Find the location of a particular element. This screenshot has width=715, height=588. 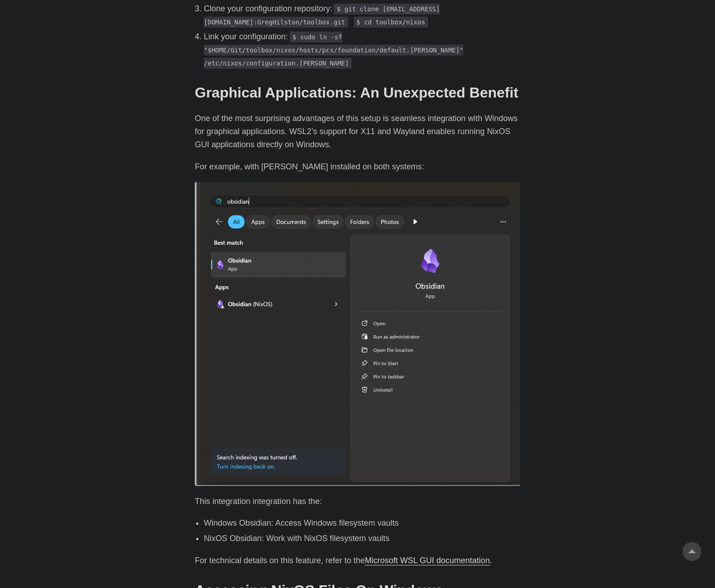

img: Obsidian Applications in Windows Search is located at coordinates (358, 334).